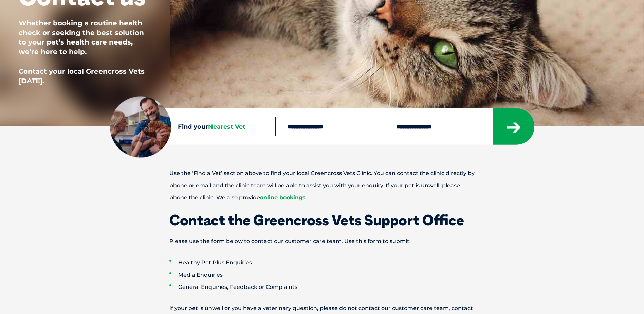  I want to click on li: Healthy Pet Plus Enquiries, so click(334, 262).